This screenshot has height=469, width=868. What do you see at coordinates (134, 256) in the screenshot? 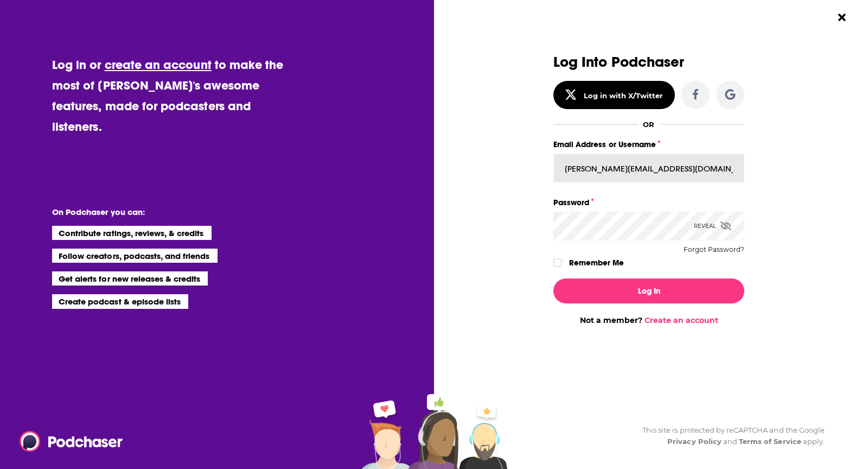
I see `li: Follow creators, podcasts, and friends` at bounding box center [134, 256].